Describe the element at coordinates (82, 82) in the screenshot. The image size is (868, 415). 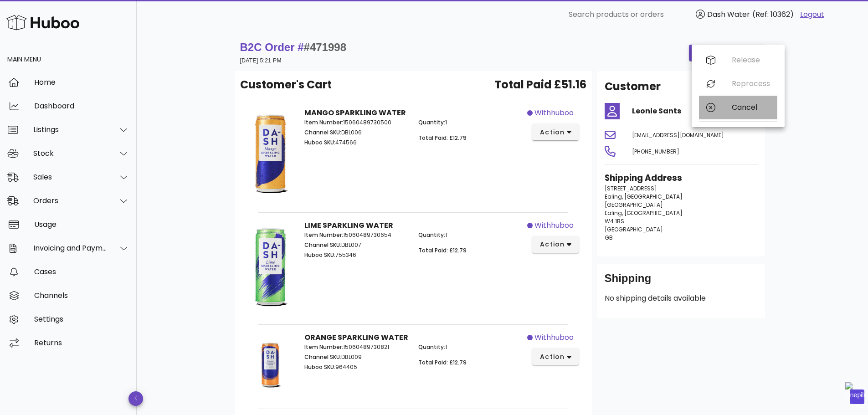
I see `div: Home` at that location.